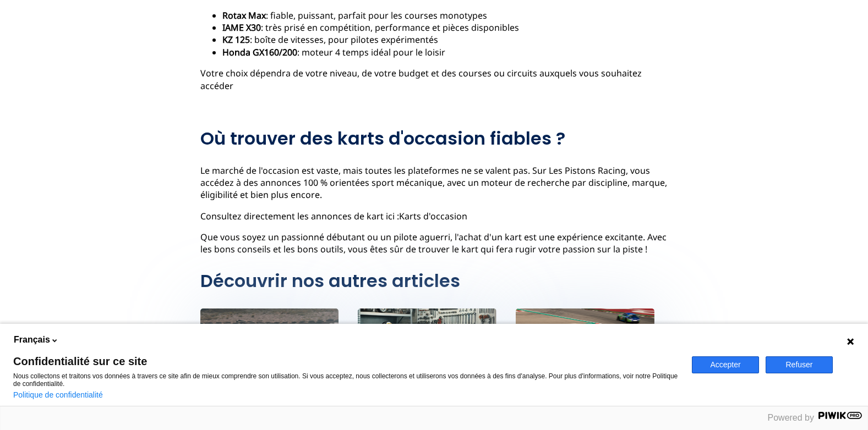 This screenshot has width=868, height=430. What do you see at coordinates (445, 40) in the screenshot?
I see `li: : boîte de vitesses, pour pilotes expérimentés` at bounding box center [445, 40].